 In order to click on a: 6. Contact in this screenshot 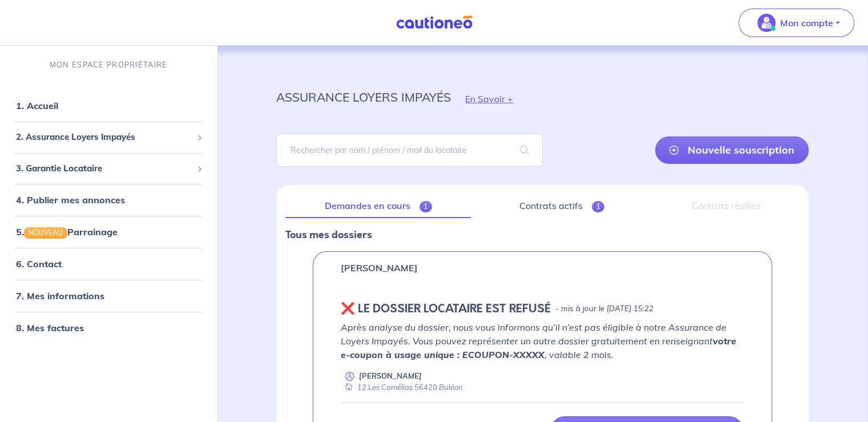, I will do `click(39, 264)`.